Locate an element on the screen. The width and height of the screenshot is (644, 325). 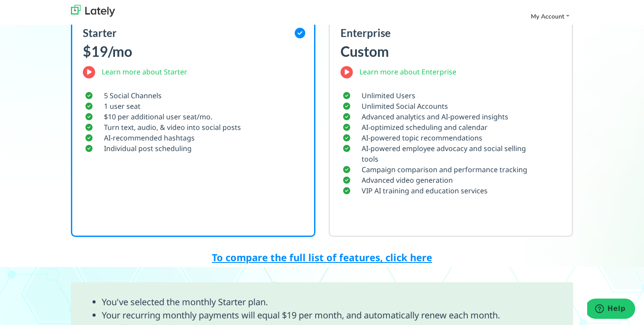
a: Learn more about Enterprise is located at coordinates (408, 72).